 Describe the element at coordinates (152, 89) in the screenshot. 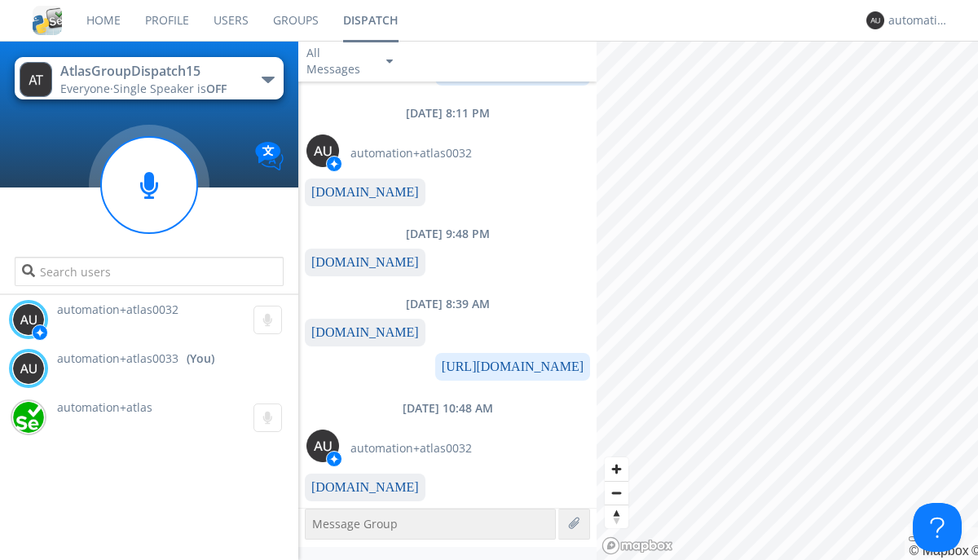

I see `div: Everyone ·` at that location.